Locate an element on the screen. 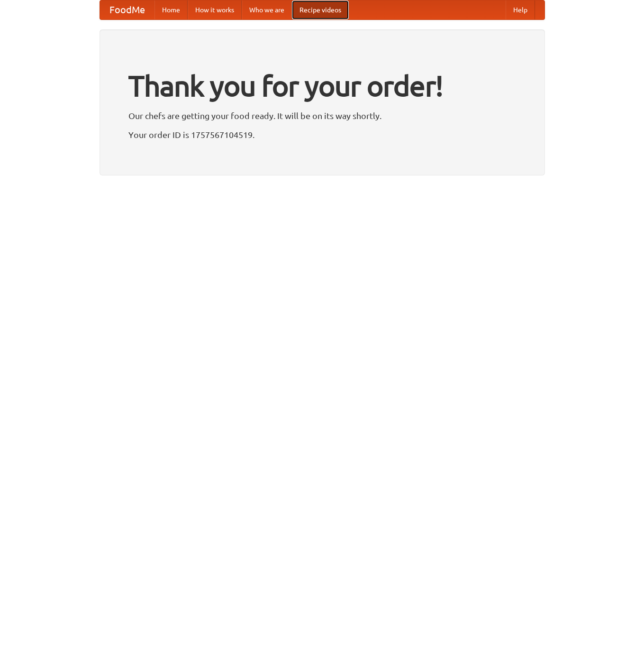  a: Who we are is located at coordinates (267, 10).